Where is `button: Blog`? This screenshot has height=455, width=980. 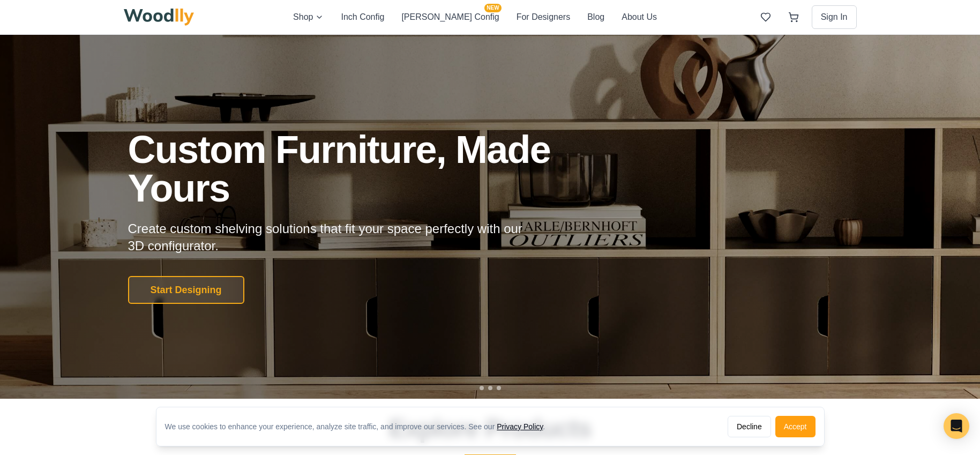 button: Blog is located at coordinates (596, 17).